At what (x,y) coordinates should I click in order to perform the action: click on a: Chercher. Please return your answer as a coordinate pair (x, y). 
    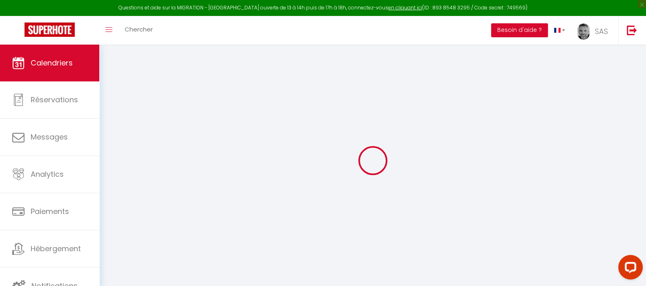
    Looking at the image, I should click on (139, 30).